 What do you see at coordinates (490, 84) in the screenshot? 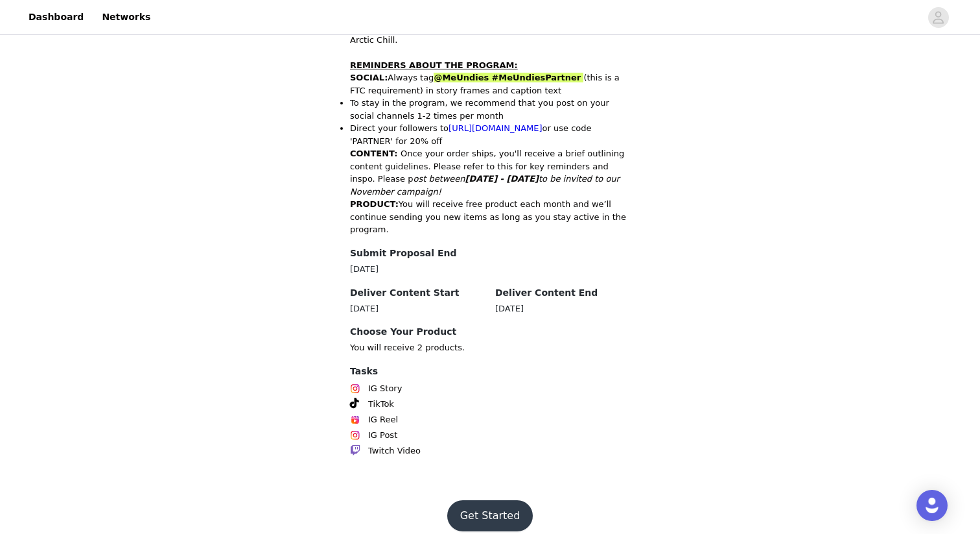
I see `p: Always tag (this is a FTC requirement) in story frames and caption text` at bounding box center [490, 84].